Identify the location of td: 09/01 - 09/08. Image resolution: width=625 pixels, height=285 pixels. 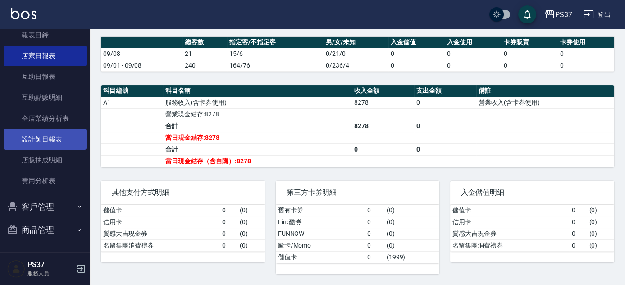
(142, 65).